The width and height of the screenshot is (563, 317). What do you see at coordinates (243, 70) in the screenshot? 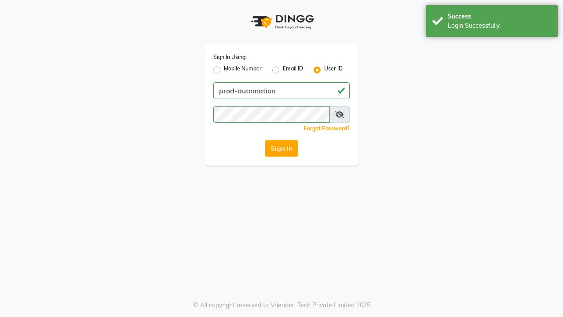
I see `label: Mobile Number` at bounding box center [243, 70].